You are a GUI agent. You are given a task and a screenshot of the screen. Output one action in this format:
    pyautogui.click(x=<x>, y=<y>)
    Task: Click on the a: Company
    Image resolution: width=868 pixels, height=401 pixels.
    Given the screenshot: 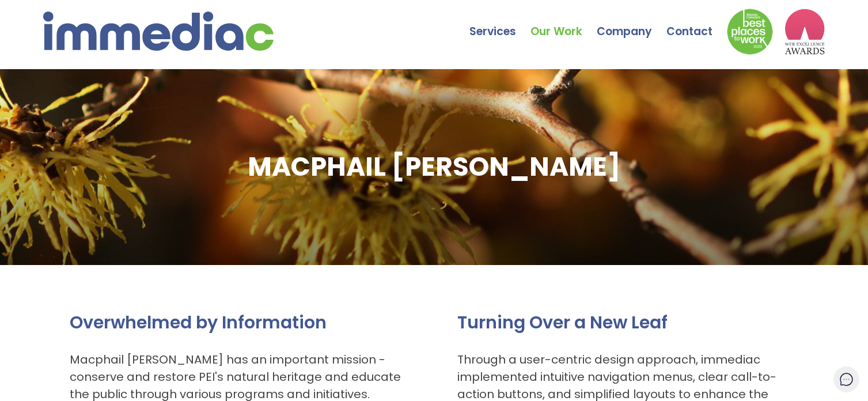 What is the action you would take?
    pyautogui.click(x=632, y=23)
    